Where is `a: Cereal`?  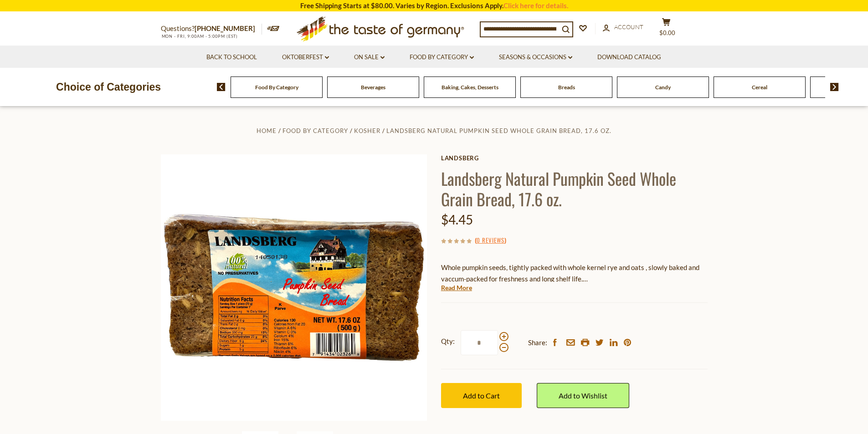 a: Cereal is located at coordinates (760, 87).